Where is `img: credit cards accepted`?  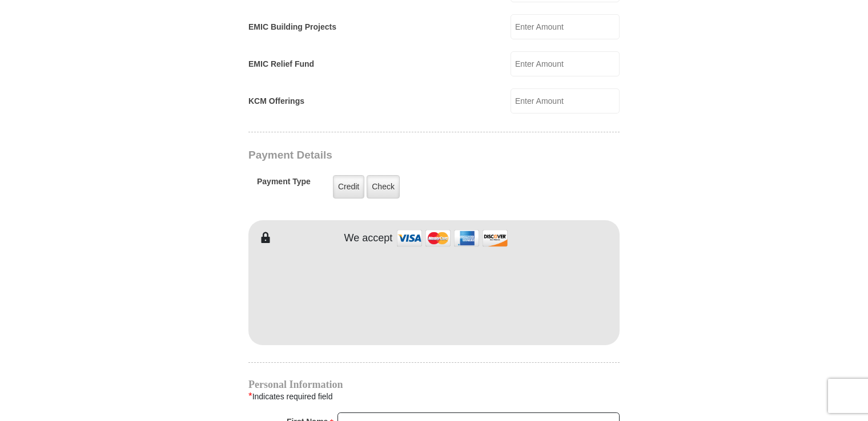
img: credit cards accepted is located at coordinates (452, 238).